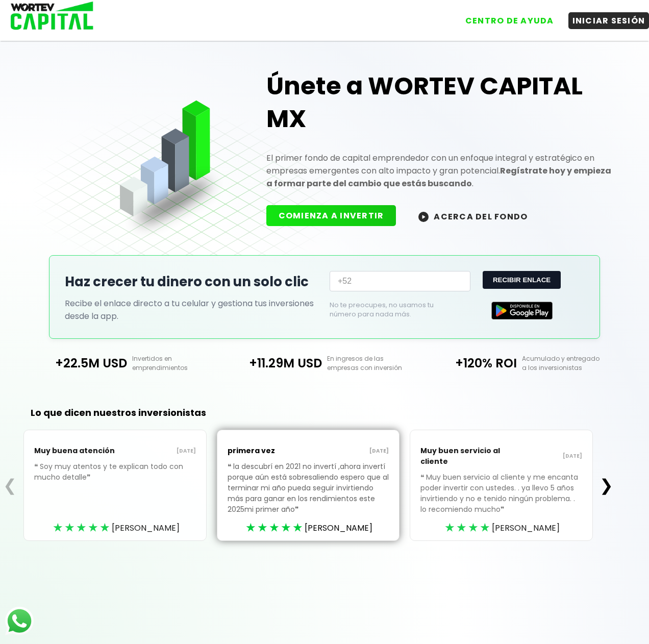 This screenshot has height=644, width=649. What do you see at coordinates (178, 363) in the screenshot?
I see `p: Invertidos en emprendimientos` at bounding box center [178, 363].